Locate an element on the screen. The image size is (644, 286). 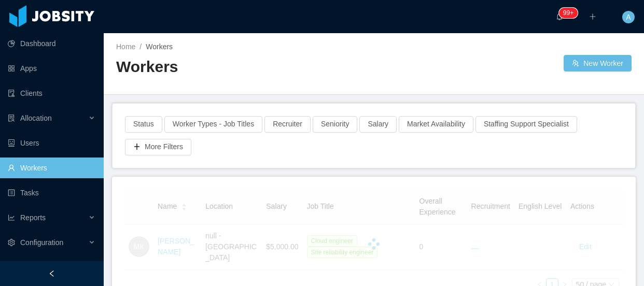
i: icon: solution is located at coordinates (11, 118).